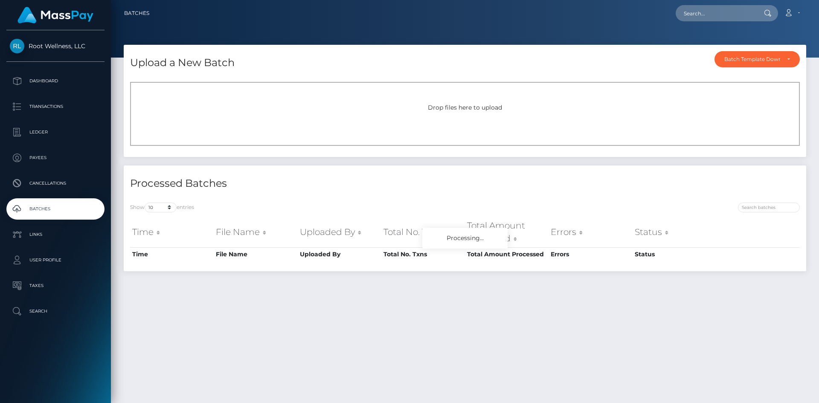  Describe the element at coordinates (758, 59) in the screenshot. I see `button: Batch Template Download` at that location.